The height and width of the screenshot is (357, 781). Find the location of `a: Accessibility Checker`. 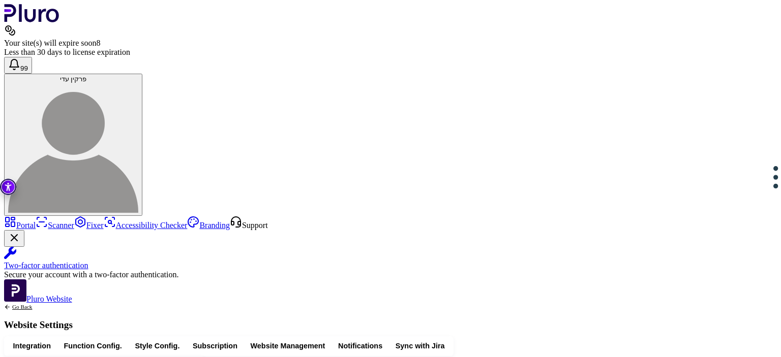

a: Accessibility Checker is located at coordinates (145, 225).